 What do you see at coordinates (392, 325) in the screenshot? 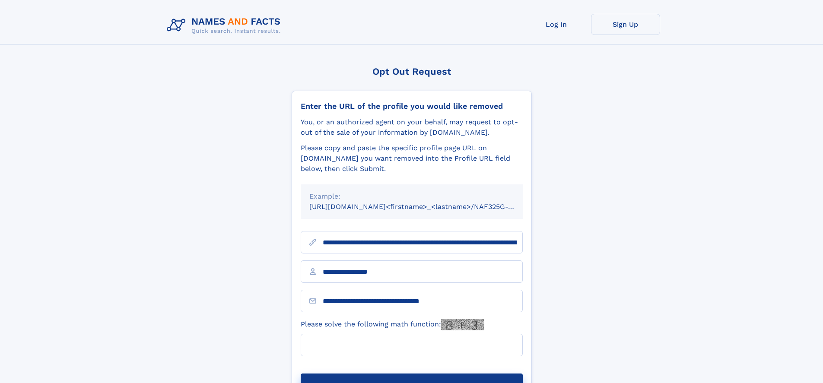
I see `label: Please solve the following math function:` at bounding box center [392, 325].